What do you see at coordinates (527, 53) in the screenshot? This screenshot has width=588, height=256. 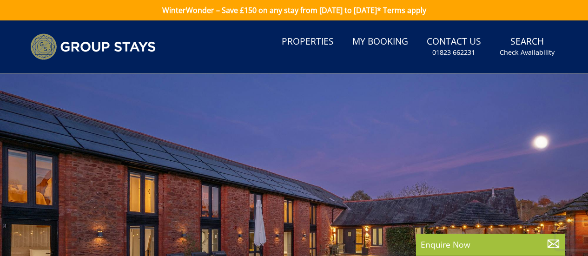 I see `small: Check Availability` at bounding box center [527, 53].